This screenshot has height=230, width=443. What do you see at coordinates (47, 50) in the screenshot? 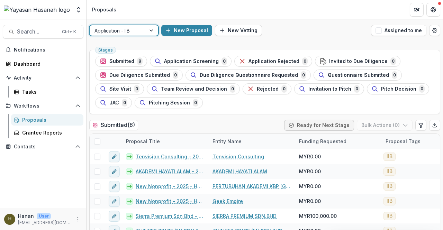
I see `span: Notifications` at bounding box center [47, 50].